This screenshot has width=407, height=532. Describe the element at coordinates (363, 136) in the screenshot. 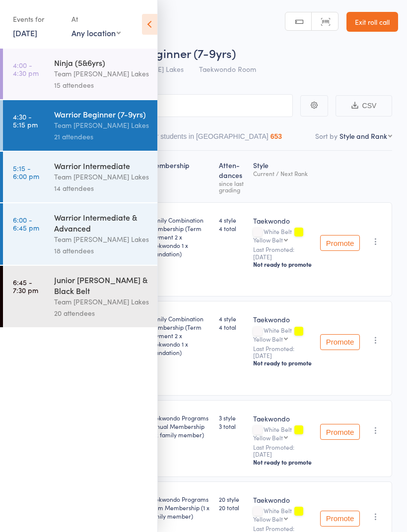

I see `div: Style and Rank` at that location.